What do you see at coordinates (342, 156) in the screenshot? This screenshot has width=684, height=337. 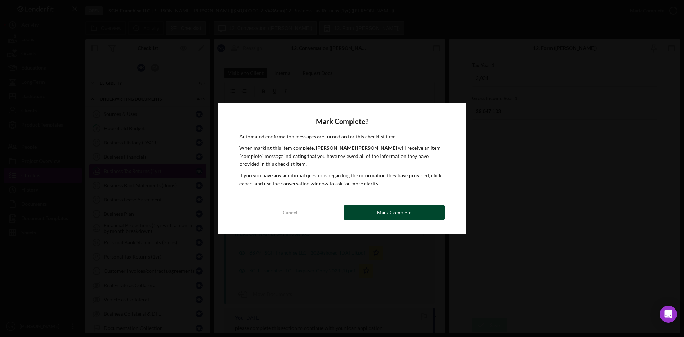 I see `p: When marking this item complete, will receive an item "complete" message indicating that you have...` at bounding box center [342, 156].